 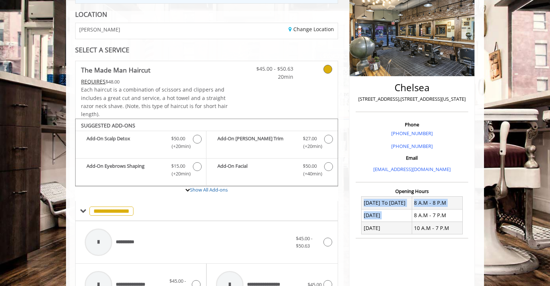 I want to click on b: Add-On Facial, so click(x=256, y=170).